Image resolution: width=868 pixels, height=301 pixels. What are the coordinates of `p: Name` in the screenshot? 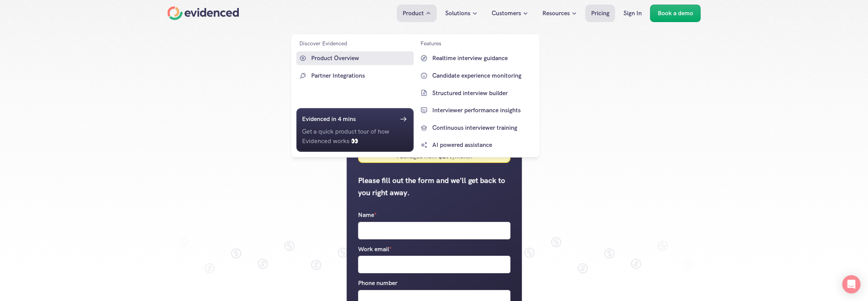 It's located at (367, 215).